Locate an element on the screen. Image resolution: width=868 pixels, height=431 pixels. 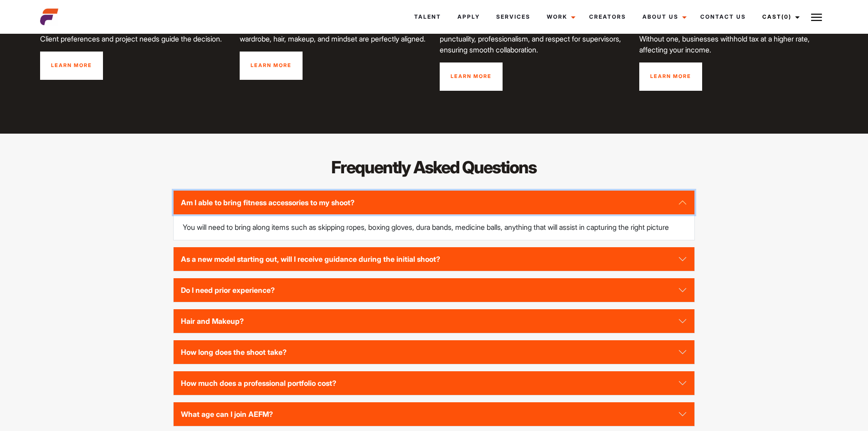
button: Do I need prior experience? is located at coordinates (434, 290).